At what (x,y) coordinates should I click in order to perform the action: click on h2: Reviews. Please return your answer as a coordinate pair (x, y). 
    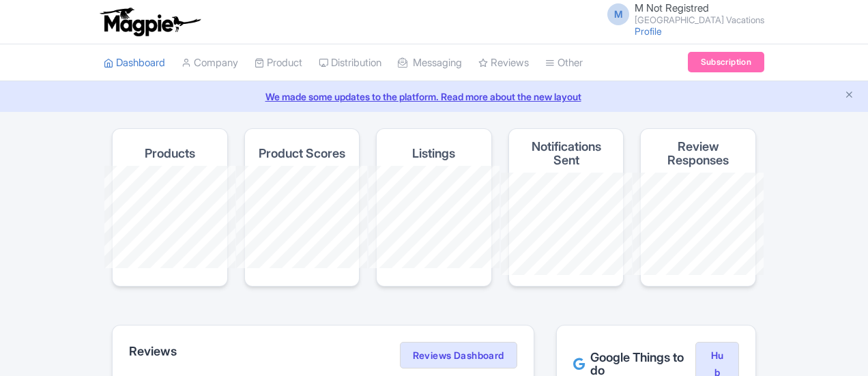
    Looking at the image, I should click on (153, 352).